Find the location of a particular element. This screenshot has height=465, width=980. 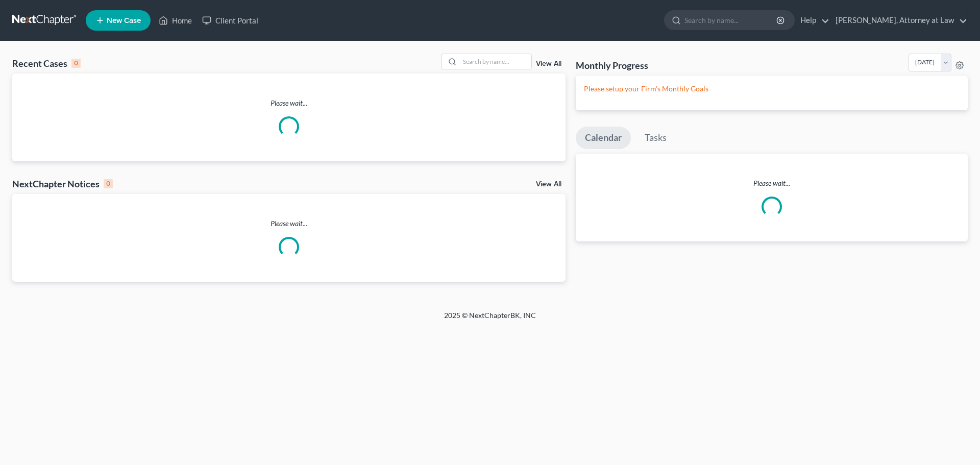

div: NextChapter Notices is located at coordinates (63, 184).